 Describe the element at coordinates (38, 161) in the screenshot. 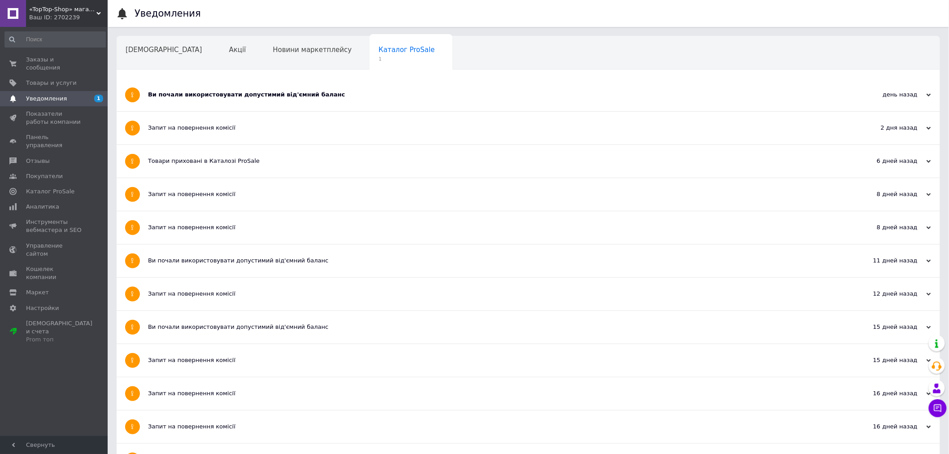

I see `span: Отзывы` at that location.